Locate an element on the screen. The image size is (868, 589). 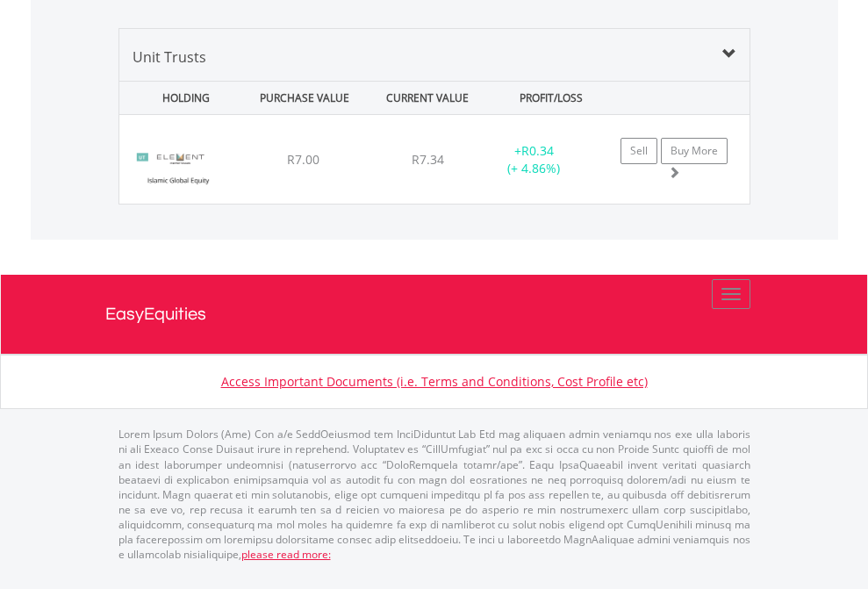
span: R7.00 is located at coordinates (303, 159).